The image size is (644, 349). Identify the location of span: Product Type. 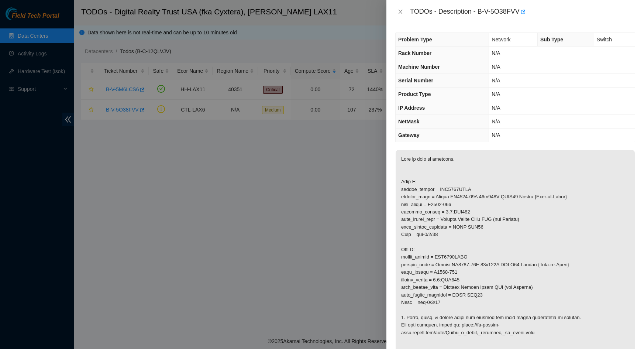
(414, 94).